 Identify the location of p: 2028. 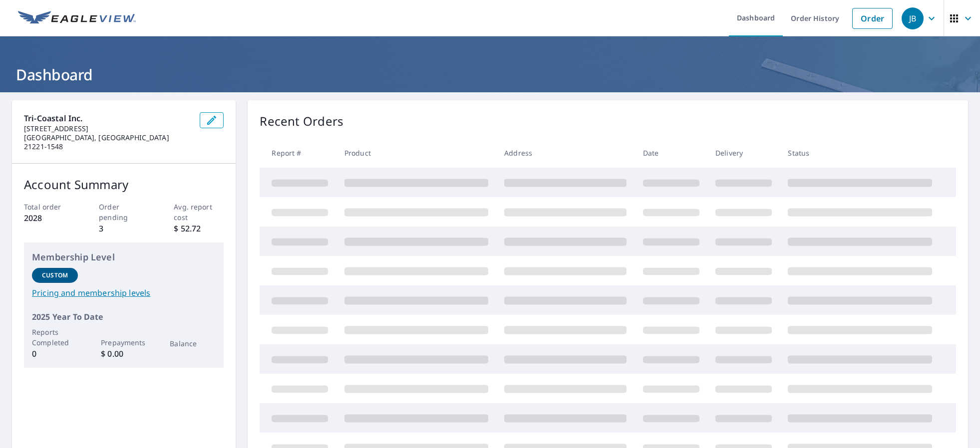
(49, 218).